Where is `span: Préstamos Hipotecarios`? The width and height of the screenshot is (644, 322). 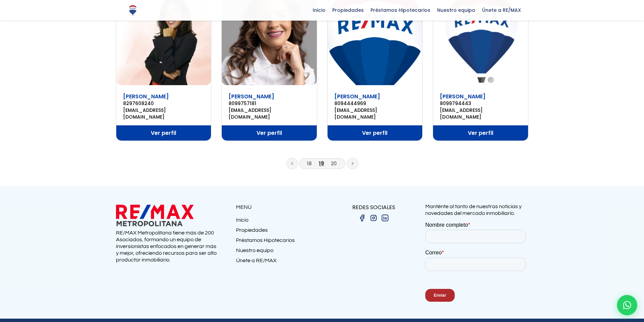
span: Préstamos Hipotecarios is located at coordinates (400, 10).